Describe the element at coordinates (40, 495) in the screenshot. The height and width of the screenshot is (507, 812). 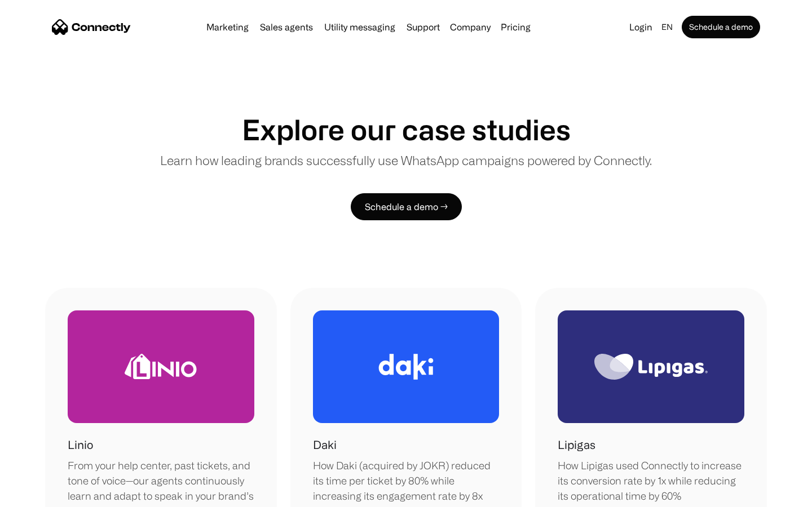
I see `aside: Language selected: English` at that location.